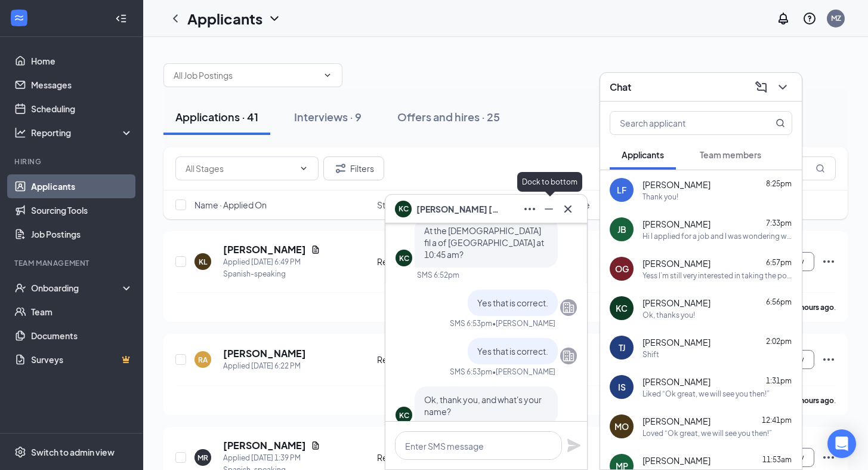 This screenshot has height=470, width=868. Describe the element at coordinates (271, 274) in the screenshot. I see `div: Spanish-speaking` at that location.